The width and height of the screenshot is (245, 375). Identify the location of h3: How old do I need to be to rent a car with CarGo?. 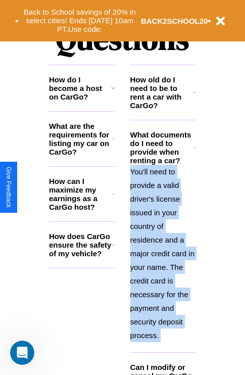
(162, 92).